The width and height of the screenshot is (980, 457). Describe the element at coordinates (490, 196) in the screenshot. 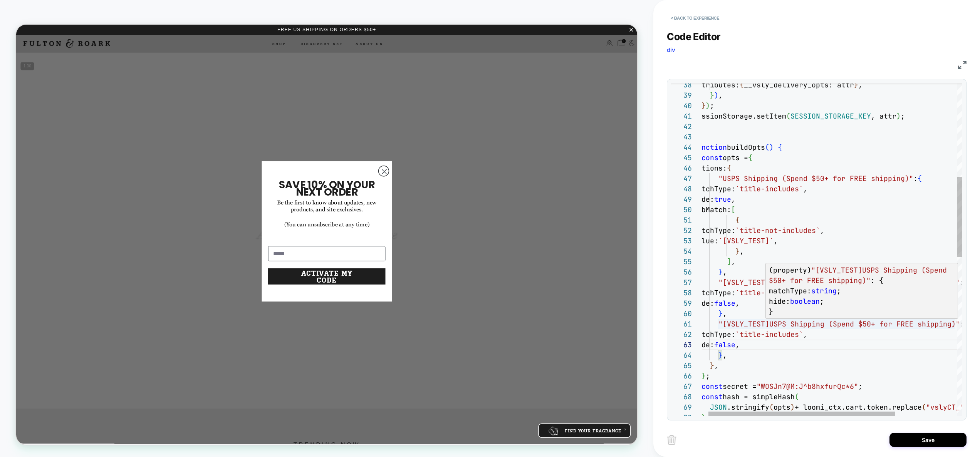

I see `button: Close dialog` at that location.